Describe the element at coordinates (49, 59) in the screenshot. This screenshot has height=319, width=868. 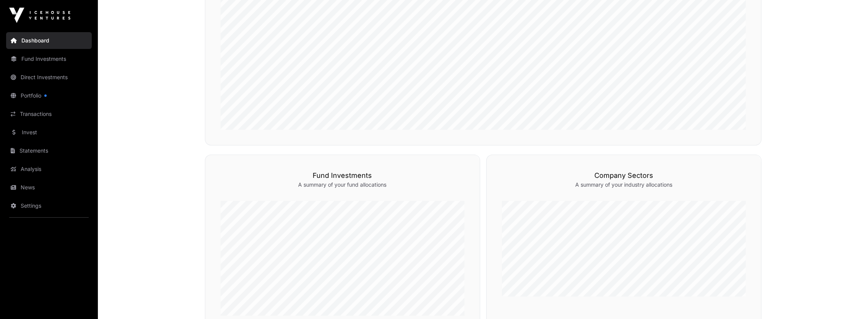
I see `a: Fund Investments` at that location.